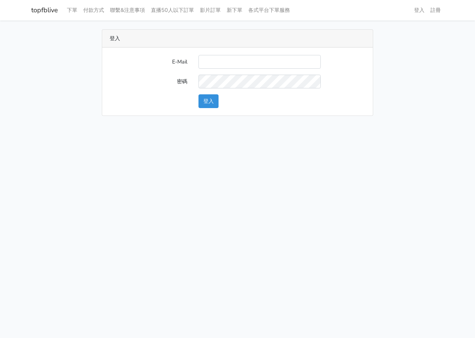  What do you see at coordinates (45, 10) in the screenshot?
I see `a: topfblive` at bounding box center [45, 10].